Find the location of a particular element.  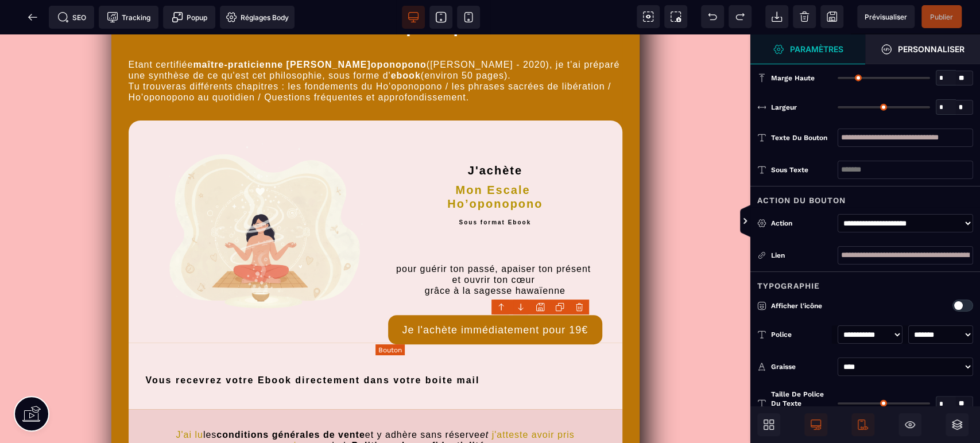

span: Prévisualiser is located at coordinates (886, 17).